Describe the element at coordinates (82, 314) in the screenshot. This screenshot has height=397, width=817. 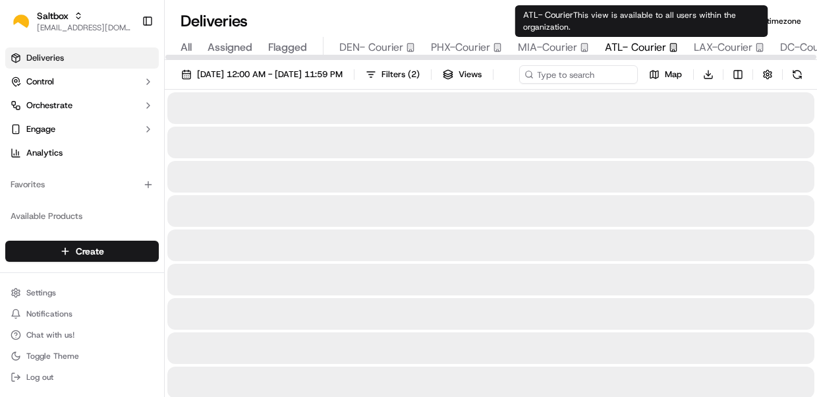
I see `button: Notifications` at that location.